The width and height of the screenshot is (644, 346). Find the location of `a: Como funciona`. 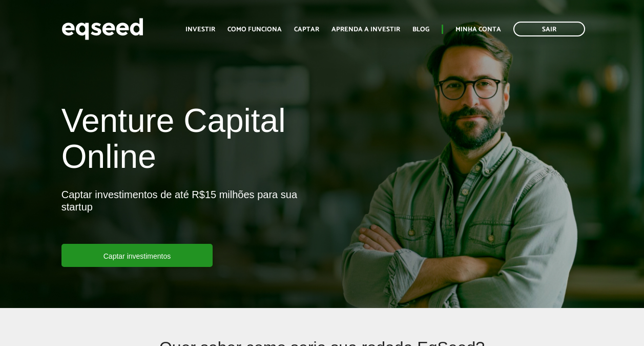

a: Como funciona is located at coordinates (255, 29).